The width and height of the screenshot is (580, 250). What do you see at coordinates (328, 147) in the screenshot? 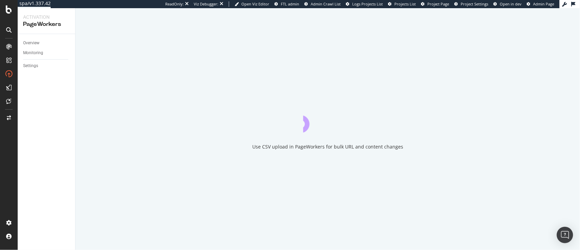
I see `div: Use CSV upload in PageWorkers for bulk URL and content changes` at bounding box center [328, 147].